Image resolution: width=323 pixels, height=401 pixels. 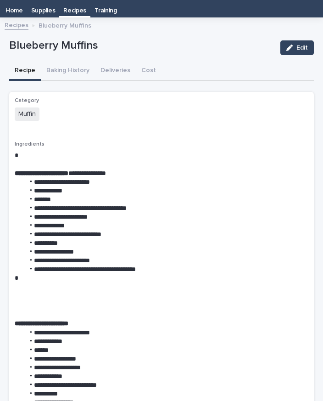 I want to click on button: Deliveries, so click(x=115, y=71).